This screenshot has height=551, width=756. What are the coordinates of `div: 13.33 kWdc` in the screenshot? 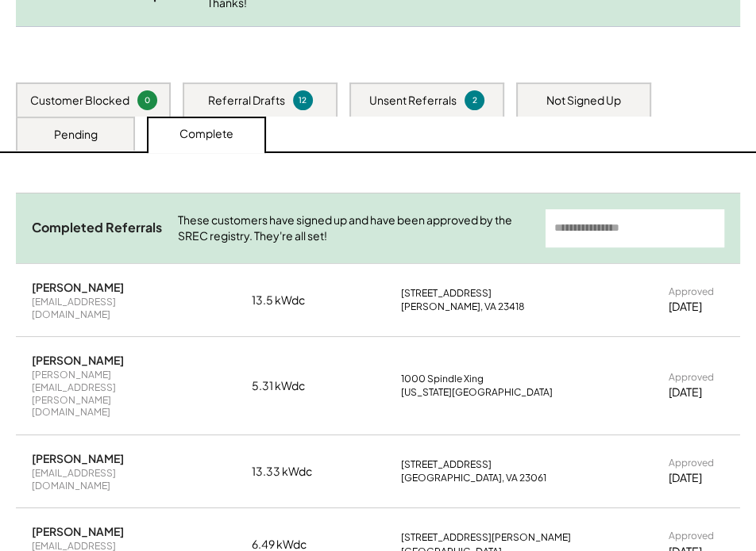 It's located at (291, 472).